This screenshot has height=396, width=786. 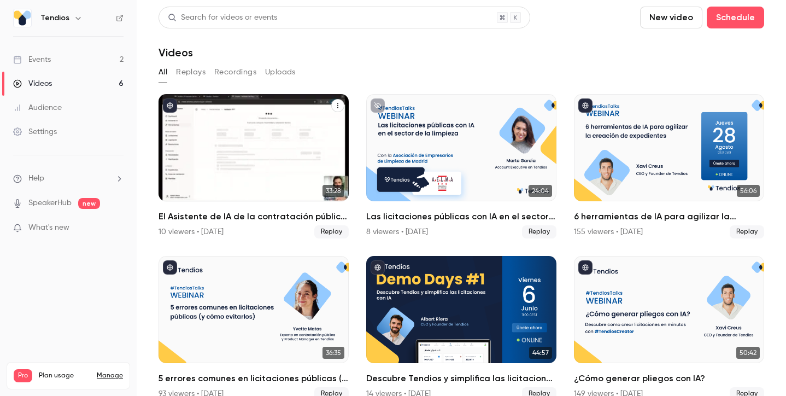 I want to click on button: Schedule, so click(x=735, y=17).